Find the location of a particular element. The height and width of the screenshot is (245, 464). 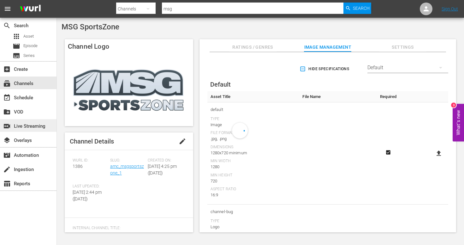

th: File Name is located at coordinates (338, 97).